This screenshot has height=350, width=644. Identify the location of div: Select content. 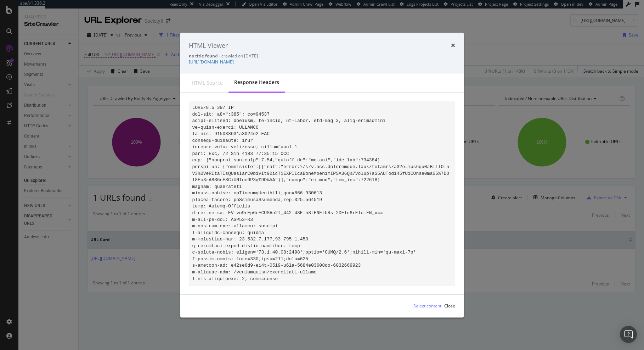
(428, 306).